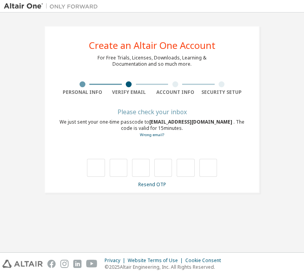 The image size is (304, 275). What do you see at coordinates (152, 184) in the screenshot?
I see `a: Resend OTP` at bounding box center [152, 184].